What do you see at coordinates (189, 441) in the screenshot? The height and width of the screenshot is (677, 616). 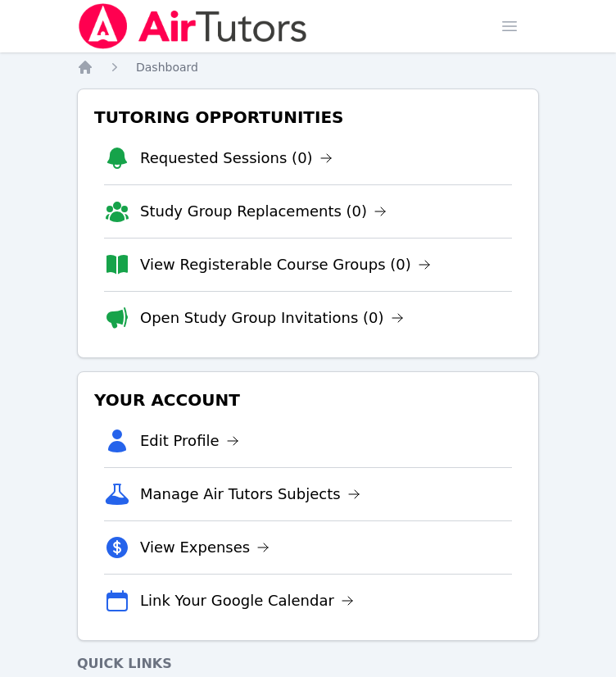 I see `a: Edit Profile` at bounding box center [189, 441].